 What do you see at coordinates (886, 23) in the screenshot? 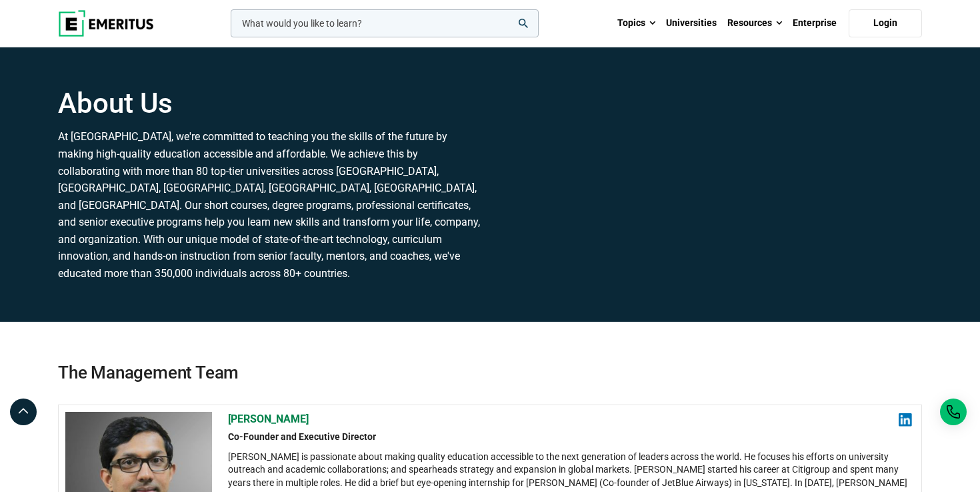
I see `a: Login` at bounding box center [886, 23].